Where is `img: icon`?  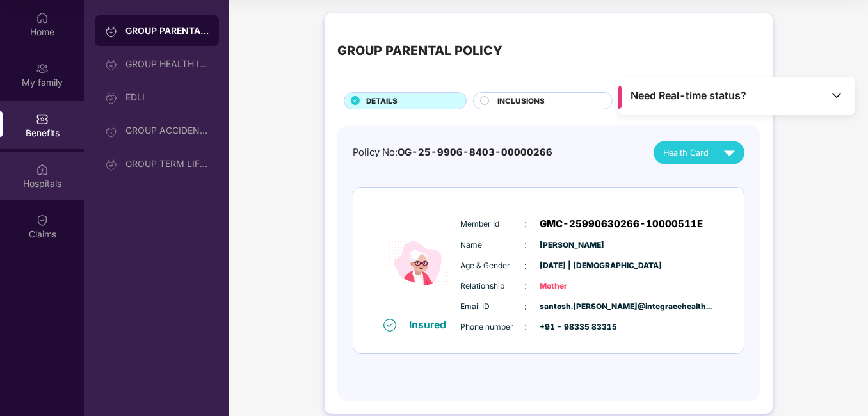
img: icon is located at coordinates (419, 263).